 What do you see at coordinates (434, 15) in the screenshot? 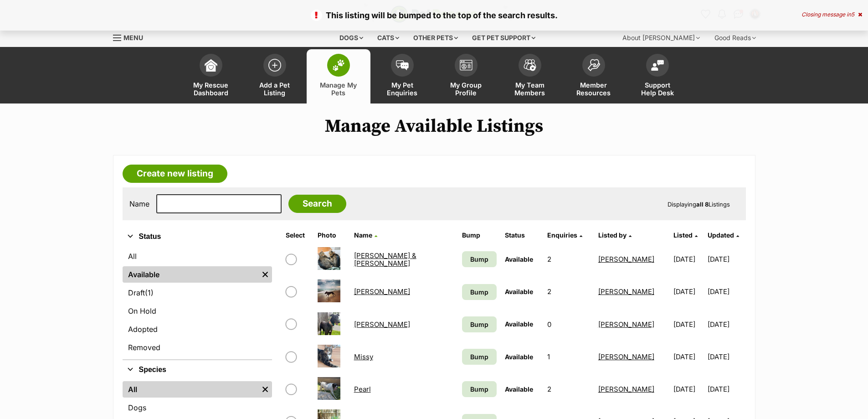
I see `p: This listing will be bumped to the top of the search results.` at bounding box center [434, 15].